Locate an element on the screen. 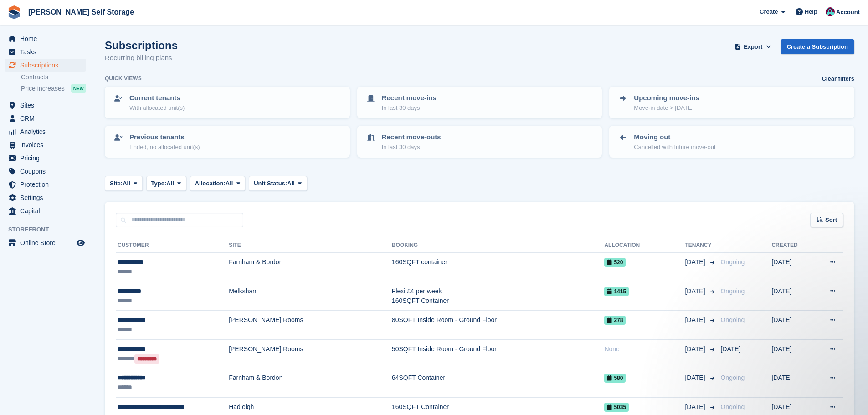  span: Home is located at coordinates (47, 39).